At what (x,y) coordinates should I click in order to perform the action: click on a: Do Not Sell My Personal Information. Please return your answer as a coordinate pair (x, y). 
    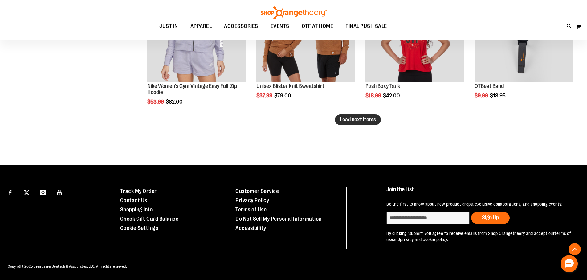
    Looking at the image, I should click on (278, 219).